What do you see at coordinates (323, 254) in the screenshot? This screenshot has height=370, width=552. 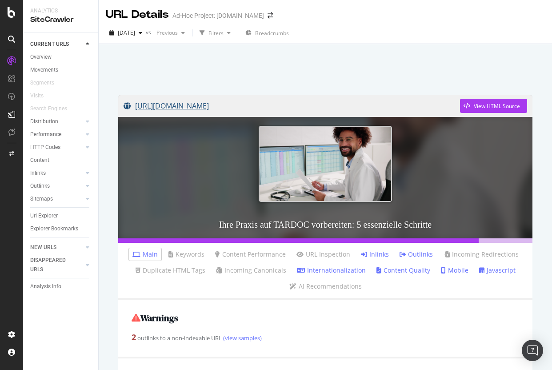 I see `a: URL Inspection` at bounding box center [323, 254].